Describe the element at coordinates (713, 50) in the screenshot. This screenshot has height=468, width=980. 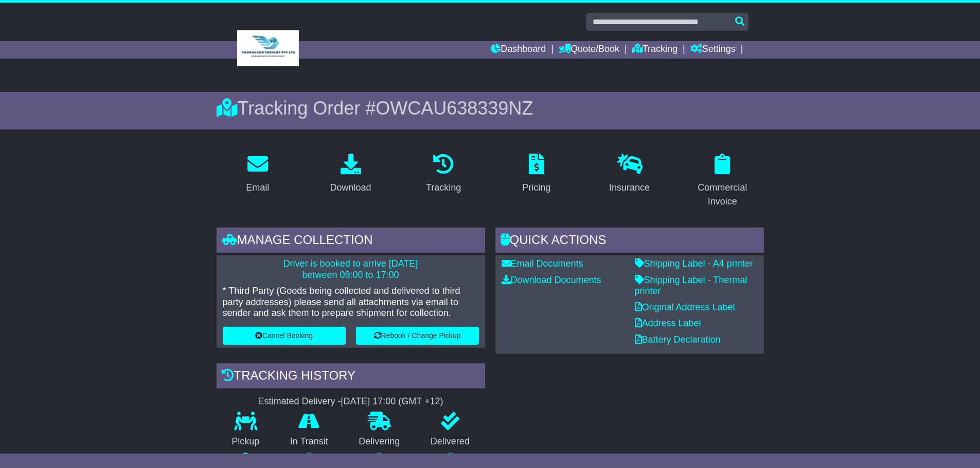
I see `a: Settings` at that location.